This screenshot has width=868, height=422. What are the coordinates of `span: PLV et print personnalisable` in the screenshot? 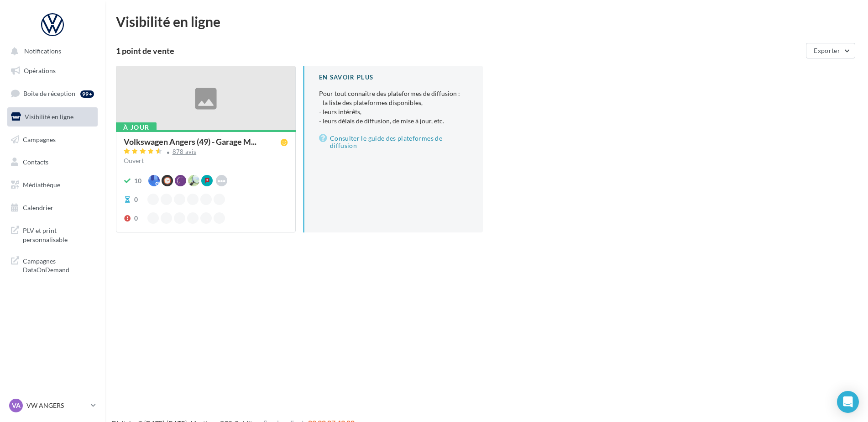 It's located at (58, 234).